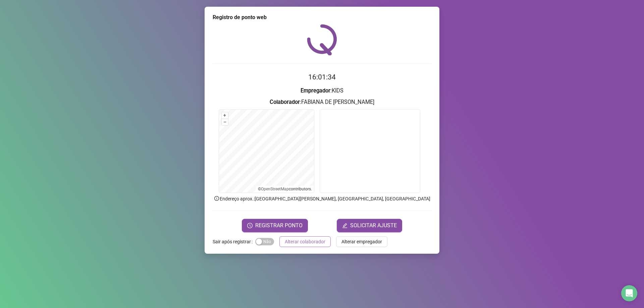 The width and height of the screenshot is (644, 308). What do you see at coordinates (629, 293) in the screenshot?
I see `div: Open Intercom Messenger` at bounding box center [629, 293].